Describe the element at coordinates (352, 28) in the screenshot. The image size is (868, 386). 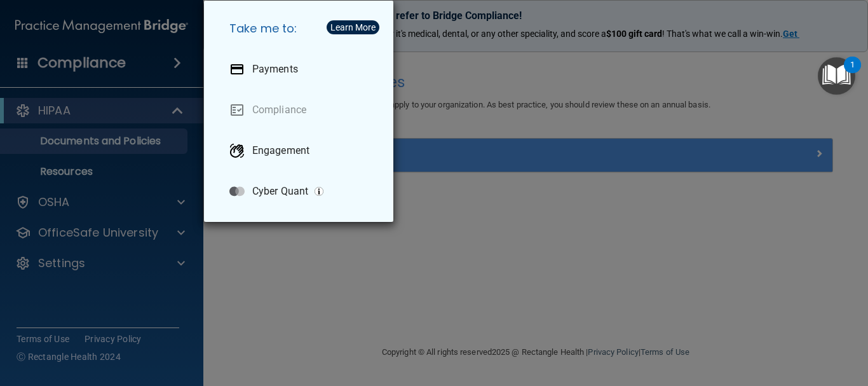
I see `button: Learn More` at that location.